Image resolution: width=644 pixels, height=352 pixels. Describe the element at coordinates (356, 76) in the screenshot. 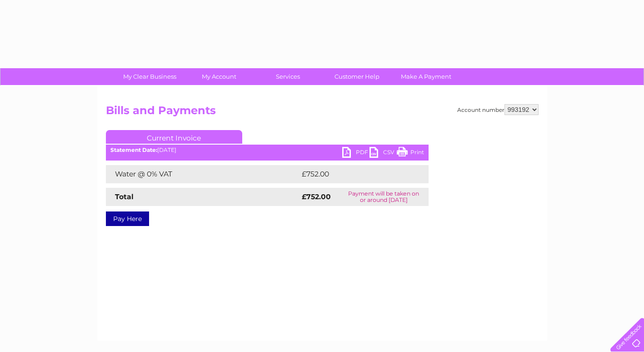

I see `a: Customer Help` at that location.